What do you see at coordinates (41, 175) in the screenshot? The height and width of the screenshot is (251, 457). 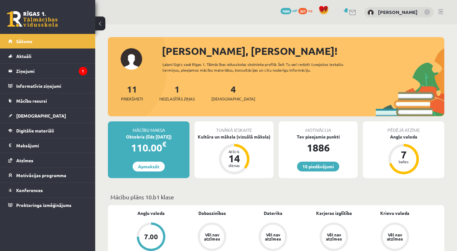 I see `span: Motivācijas programma` at bounding box center [41, 175].